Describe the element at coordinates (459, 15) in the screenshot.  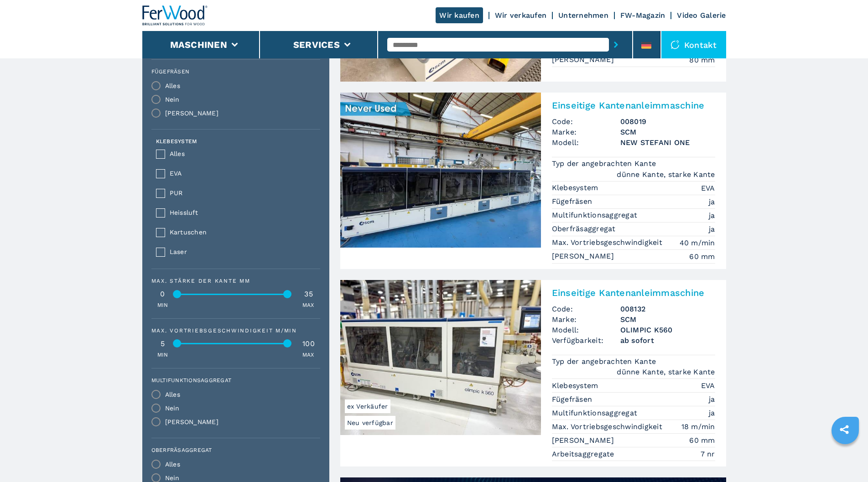
I see `a: Wir kaufen` at that location.